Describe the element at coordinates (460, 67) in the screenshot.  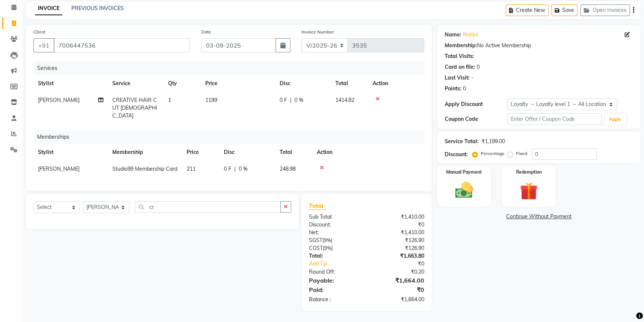
I see `div: Card on file:` at that location.